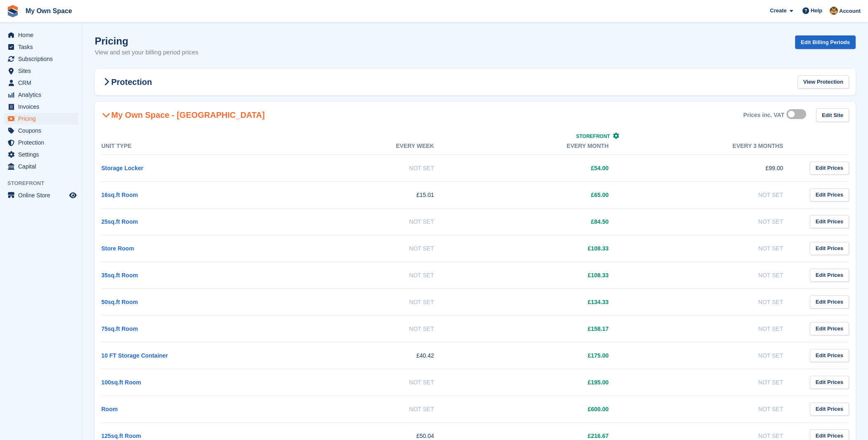  I want to click on img: stora-icon-8386f47178a22dfd0bd8f6a31ec36ba5ce8667c1dd55bd0f319d3a0aa187defe.svg, so click(13, 11).